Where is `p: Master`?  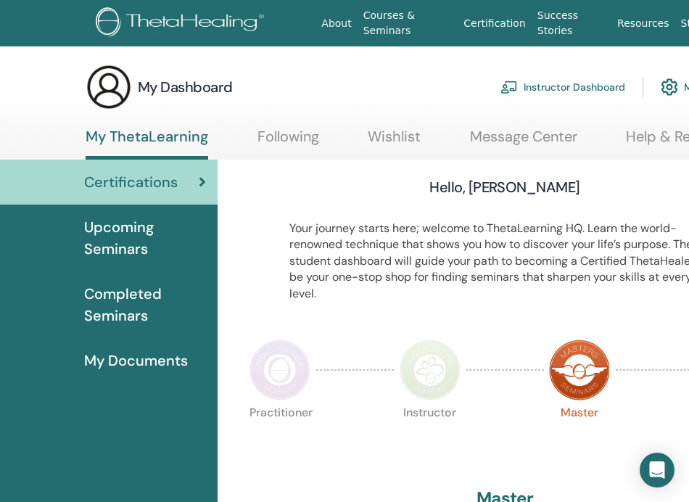 p: Master is located at coordinates (580, 438).